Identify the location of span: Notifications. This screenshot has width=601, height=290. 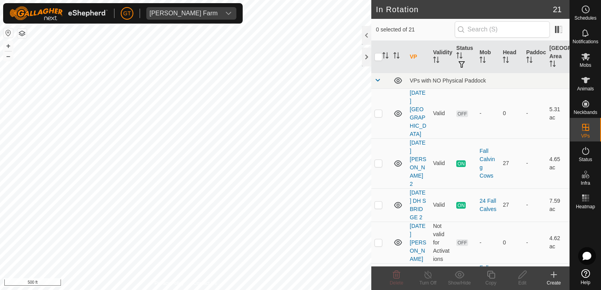
(585, 42).